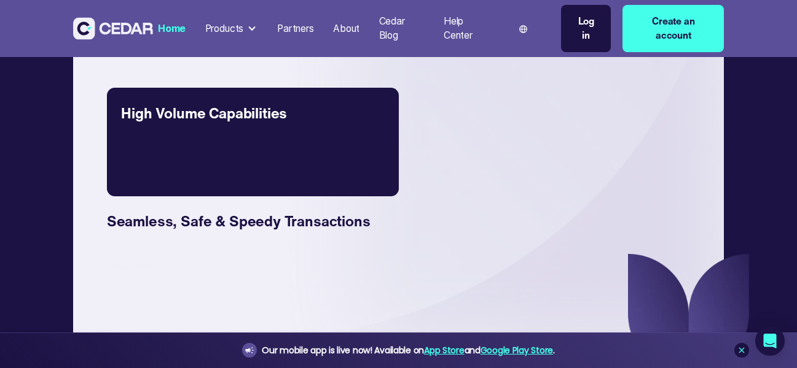 This screenshot has width=797, height=368. I want to click on a: Log in, so click(585, 28).